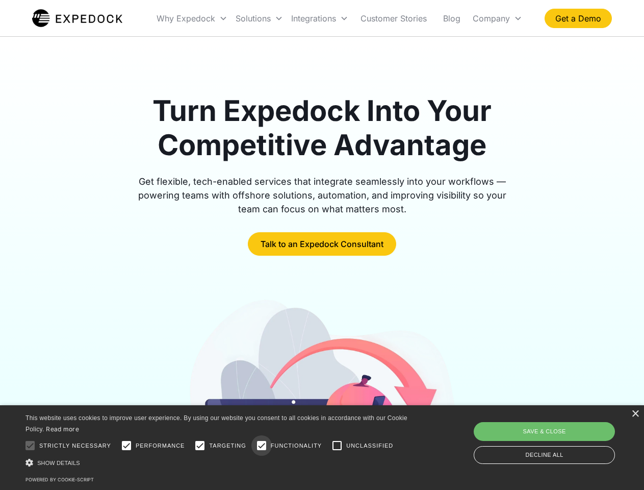  I want to click on span: Functionality, so click(296, 445).